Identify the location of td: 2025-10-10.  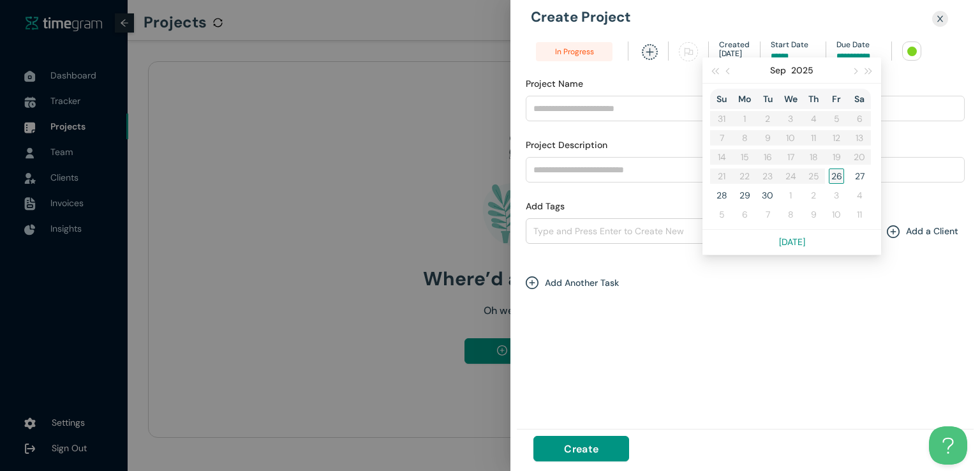
(836, 214).